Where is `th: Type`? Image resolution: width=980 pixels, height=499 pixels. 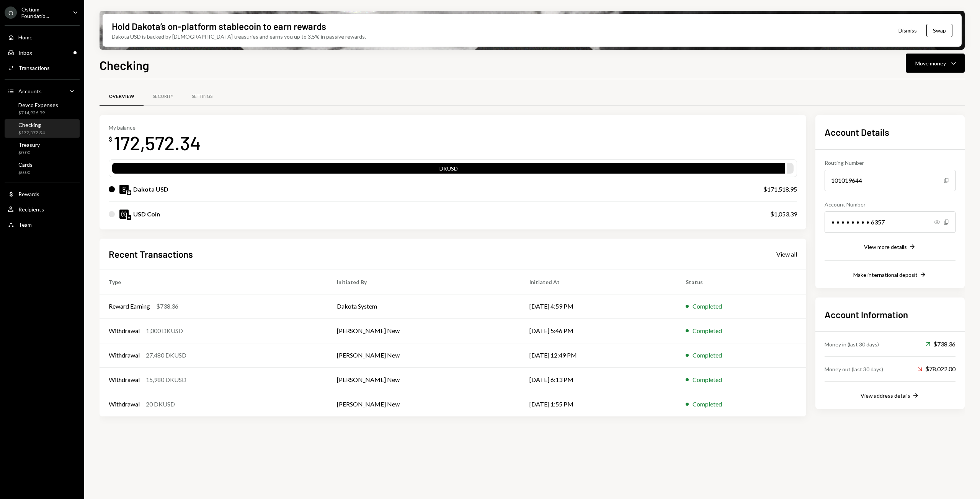
th: Type is located at coordinates (214, 282).